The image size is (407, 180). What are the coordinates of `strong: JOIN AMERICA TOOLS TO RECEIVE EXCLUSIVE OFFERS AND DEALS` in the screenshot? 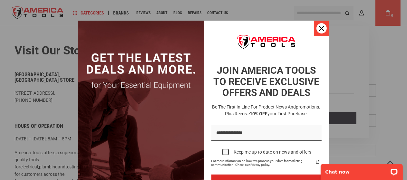 It's located at (266, 81).